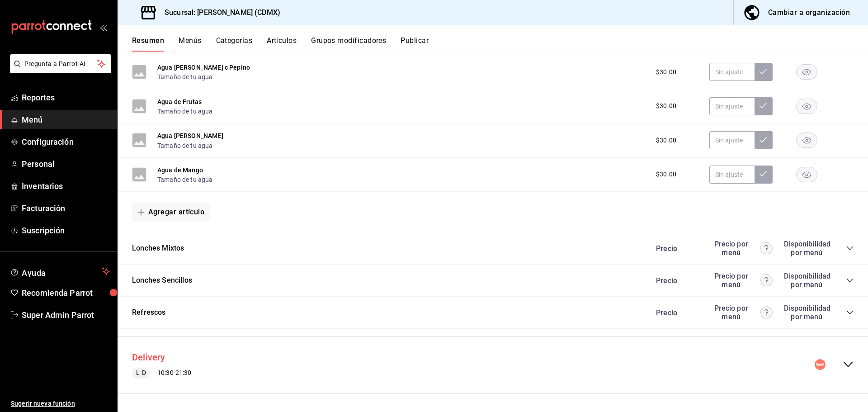 The width and height of the screenshot is (868, 412). Describe the element at coordinates (149, 357) in the screenshot. I see `button: Delivery` at that location.